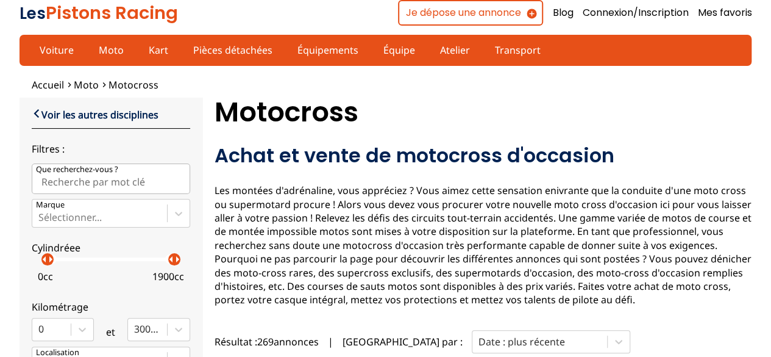  What do you see at coordinates (724, 13) in the screenshot?
I see `a: Mes favoris` at bounding box center [724, 13].